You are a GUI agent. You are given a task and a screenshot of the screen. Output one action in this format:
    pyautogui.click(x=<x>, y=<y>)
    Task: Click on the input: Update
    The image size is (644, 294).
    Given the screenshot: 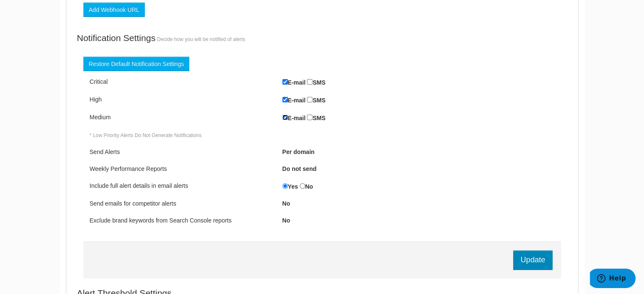 What is the action you would take?
    pyautogui.click(x=533, y=260)
    